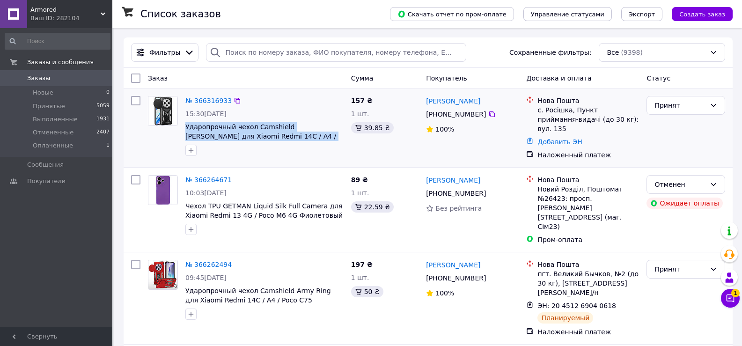 This screenshot has width=742, height=346. I want to click on div: Ваш ID: 282104, so click(71, 18).